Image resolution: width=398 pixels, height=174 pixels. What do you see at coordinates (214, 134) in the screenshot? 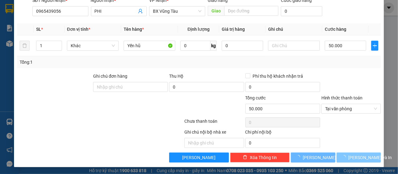
I see `div: Ghi chú nội bộ nhà xe` at bounding box center [214, 134].